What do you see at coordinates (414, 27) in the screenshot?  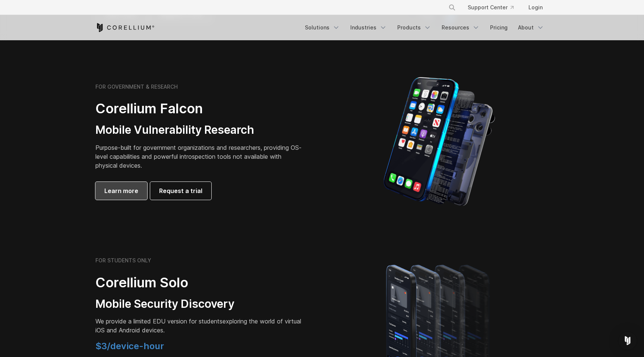 I see `a: Products` at bounding box center [414, 27].